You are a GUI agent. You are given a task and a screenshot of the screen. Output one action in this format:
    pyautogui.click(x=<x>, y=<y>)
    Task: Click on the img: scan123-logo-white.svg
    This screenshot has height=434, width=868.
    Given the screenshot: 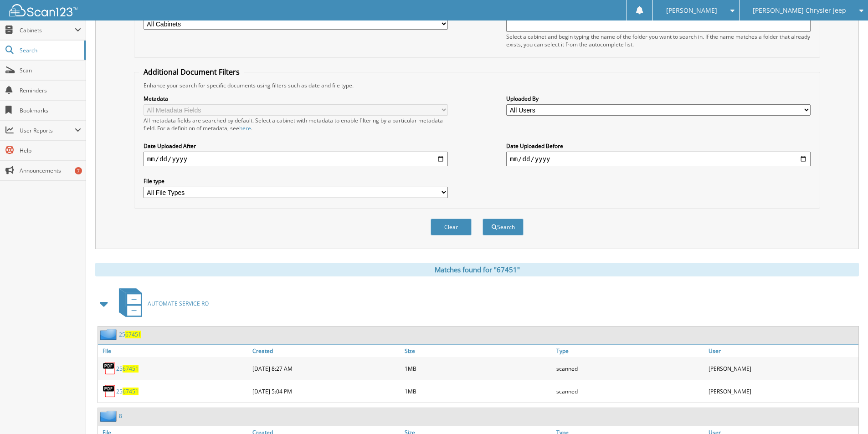 What is the action you would take?
    pyautogui.click(x=44, y=10)
    